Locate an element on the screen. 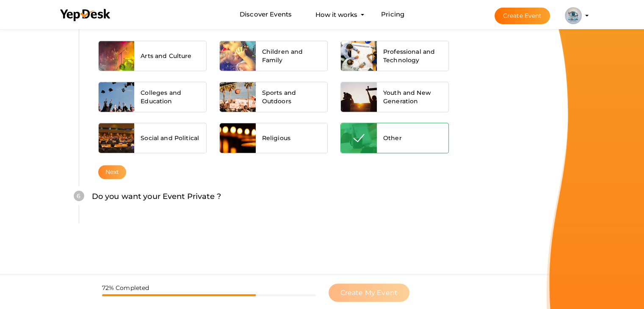 The height and width of the screenshot is (309, 644). span: Social and Political is located at coordinates (170, 138).